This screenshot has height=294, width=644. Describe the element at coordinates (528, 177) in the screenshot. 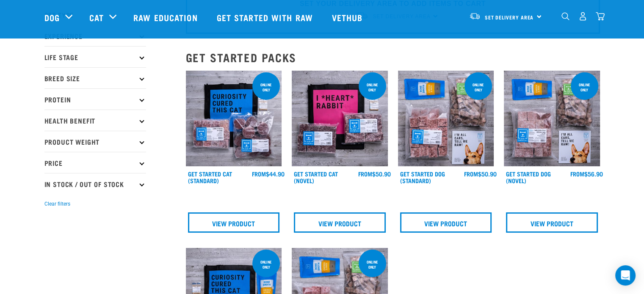

I see `a: Get Started Dog (Novel)` at that location.